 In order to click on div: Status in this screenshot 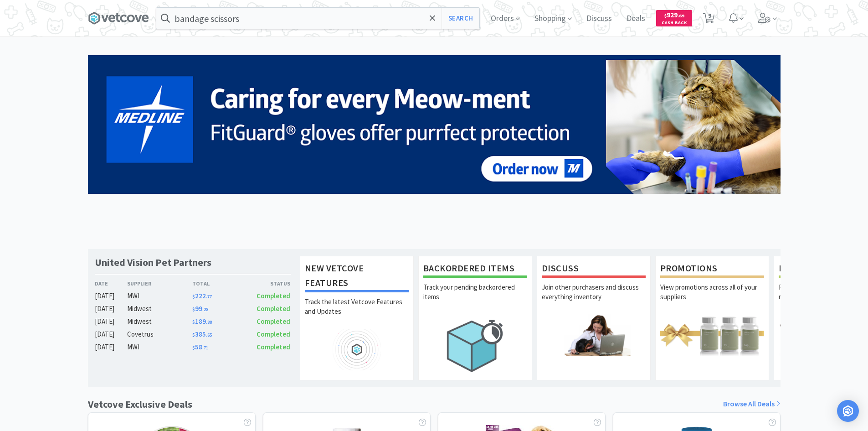, I will do `click(266, 283)`.